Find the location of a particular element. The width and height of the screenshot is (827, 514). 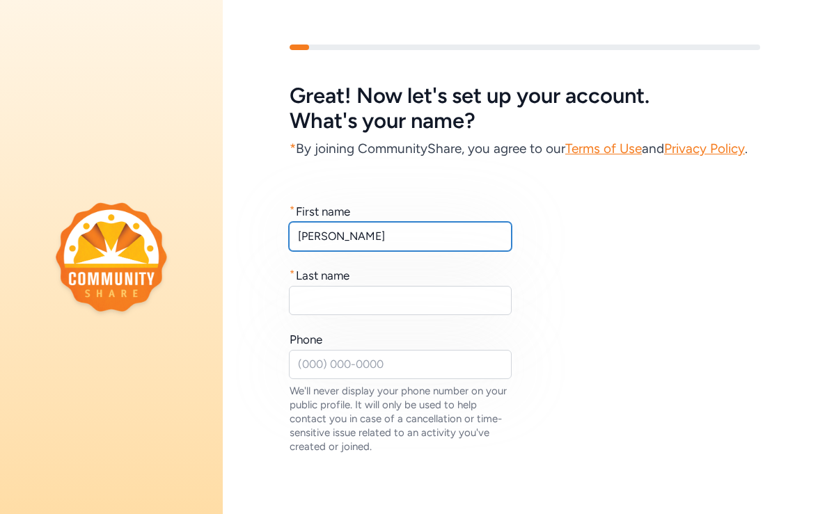

div: By joining CommunityShare, you agree to our and . is located at coordinates (525, 149).